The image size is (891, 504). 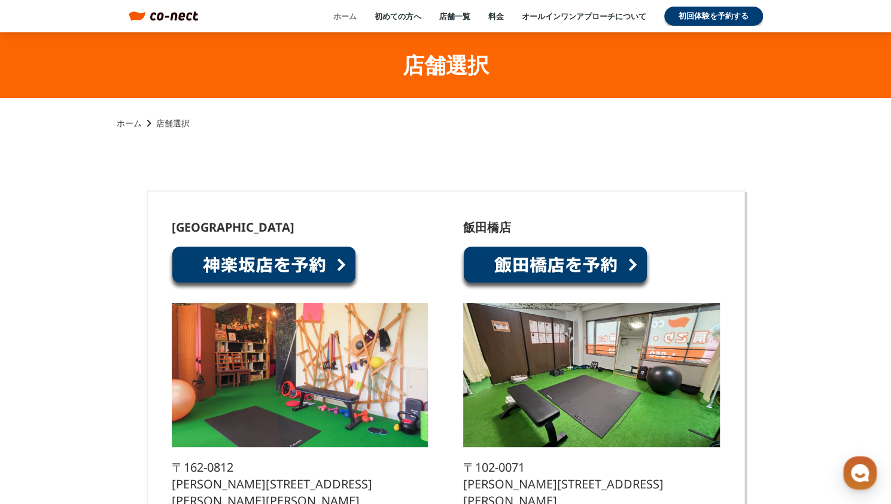 I want to click on a: 料金, so click(x=496, y=16).